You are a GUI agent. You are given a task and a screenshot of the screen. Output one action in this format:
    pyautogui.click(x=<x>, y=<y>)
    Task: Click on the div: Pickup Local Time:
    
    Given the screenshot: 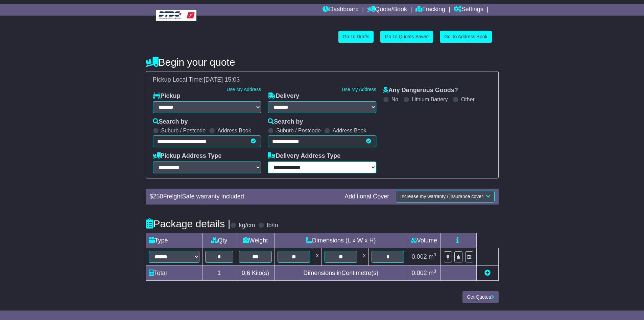 What is the action you would take?
    pyautogui.click(x=322, y=80)
    